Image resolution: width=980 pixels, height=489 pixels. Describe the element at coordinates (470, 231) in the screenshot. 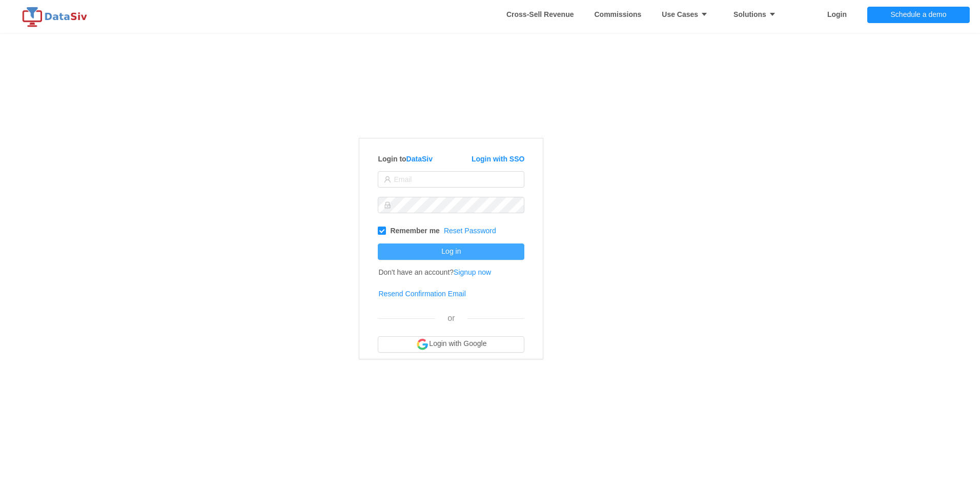

I see `a: Reset Password` at that location.